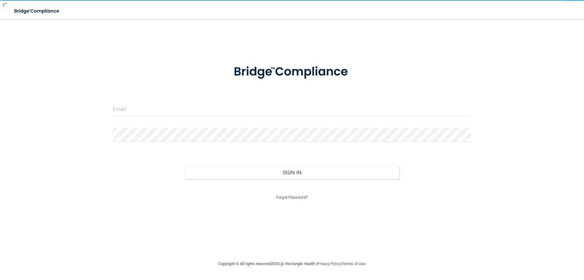 This screenshot has width=584, height=280. Describe the element at coordinates (292, 263) in the screenshot. I see `div: Copyright © All rights reserved 2025 @ Rectangle Health | |` at that location.